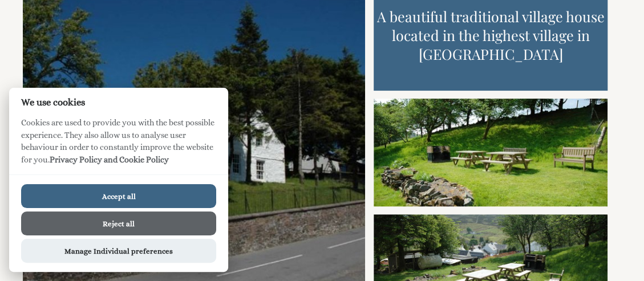  What do you see at coordinates (118, 146) in the screenshot?
I see `p: Cookies are used to provide you with the best possible experience. They also allow us to analyse ...` at bounding box center [118, 146].